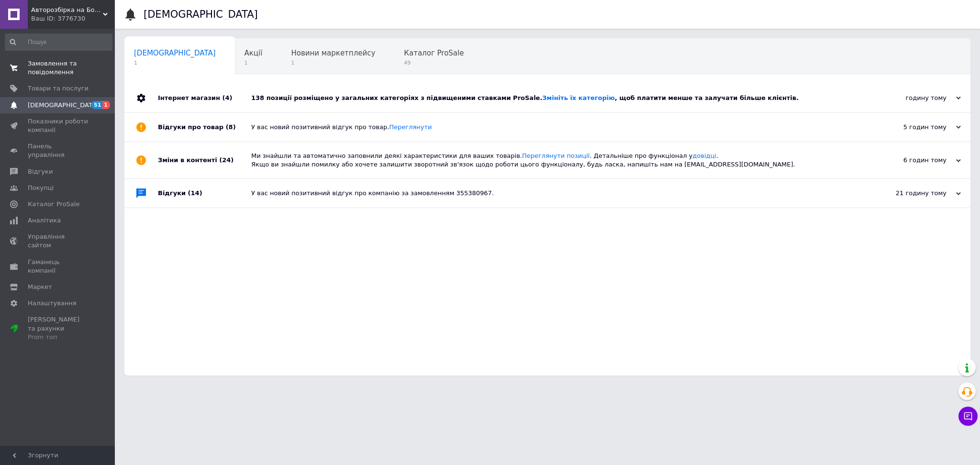 Image resolution: width=980 pixels, height=465 pixels. I want to click on span: 49, so click(434, 63).